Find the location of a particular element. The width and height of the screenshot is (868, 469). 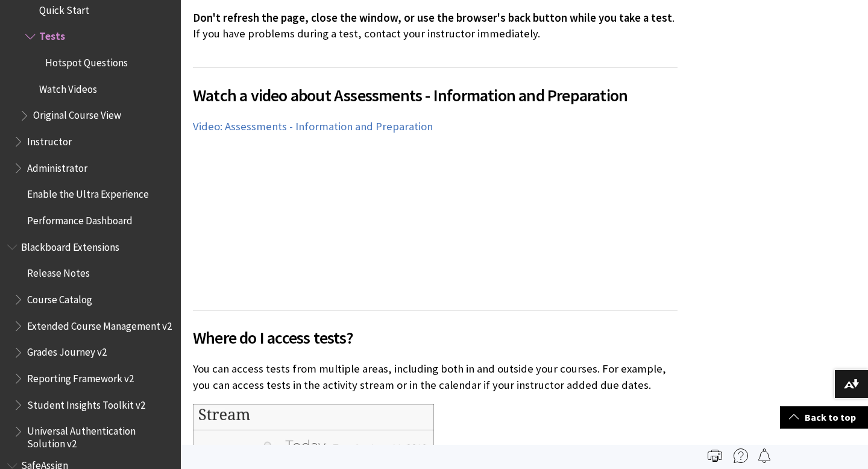

span: Original Course View is located at coordinates (77, 113).